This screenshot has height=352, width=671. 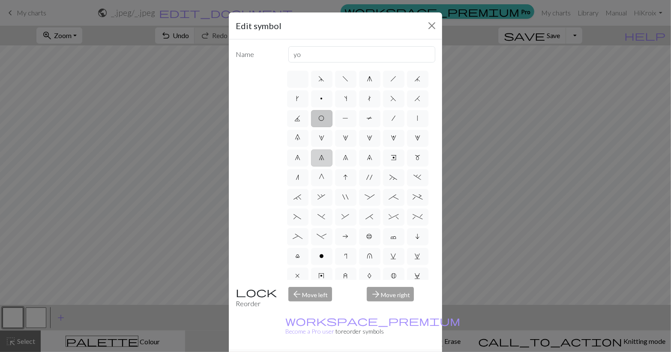 What do you see at coordinates (373, 326) in the screenshot?
I see `small: to reorder symbols` at bounding box center [373, 326].